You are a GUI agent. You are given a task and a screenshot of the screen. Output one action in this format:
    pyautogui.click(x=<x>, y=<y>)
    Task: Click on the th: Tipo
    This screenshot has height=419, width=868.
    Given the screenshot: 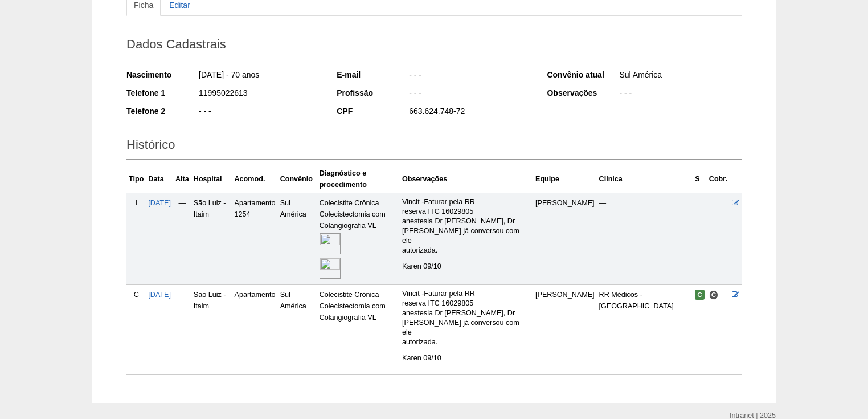 What is the action you would take?
    pyautogui.click(x=136, y=179)
    